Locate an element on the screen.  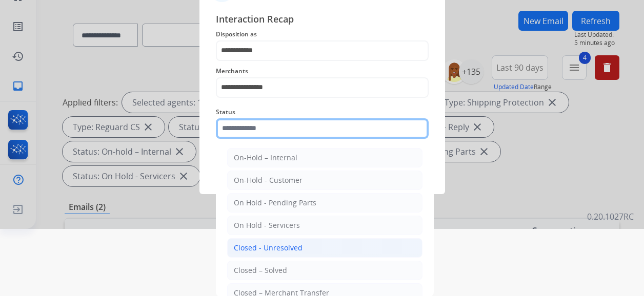
span: Merchants is located at coordinates (322, 71).